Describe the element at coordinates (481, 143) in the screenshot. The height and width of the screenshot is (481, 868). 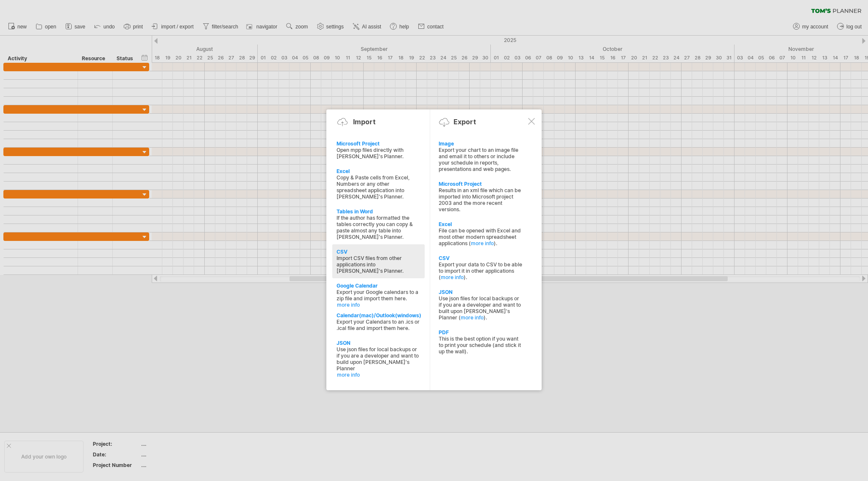
I see `div: Image` at that location.